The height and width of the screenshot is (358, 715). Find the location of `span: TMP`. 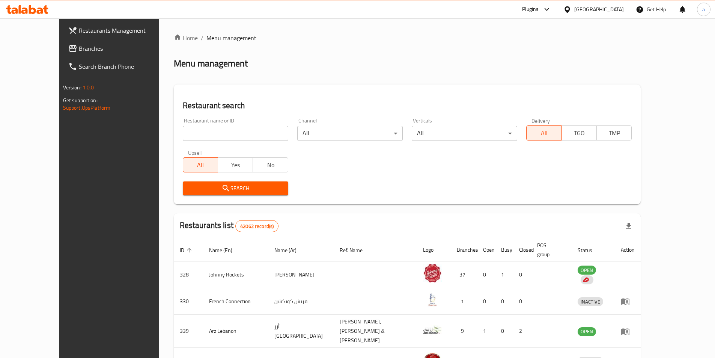

span: TMP is located at coordinates (614, 133).